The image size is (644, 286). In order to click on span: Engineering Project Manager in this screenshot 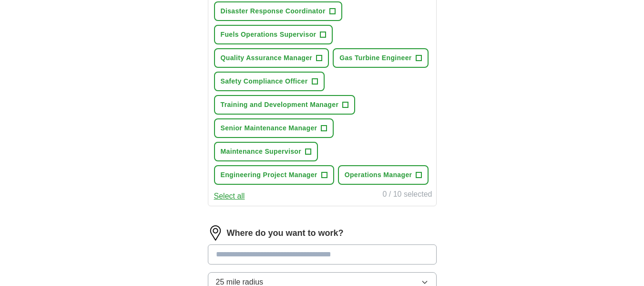, I will do `click(268, 175)`.